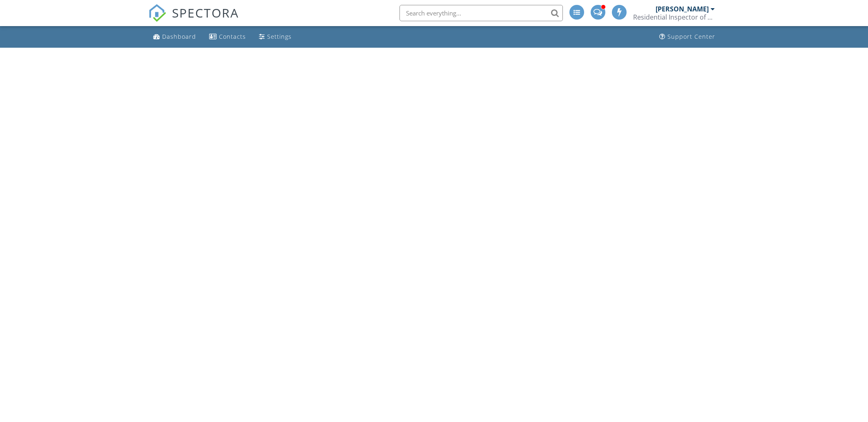 The width and height of the screenshot is (868, 422). What do you see at coordinates (175, 37) in the screenshot?
I see `a: Dashboard` at bounding box center [175, 37].